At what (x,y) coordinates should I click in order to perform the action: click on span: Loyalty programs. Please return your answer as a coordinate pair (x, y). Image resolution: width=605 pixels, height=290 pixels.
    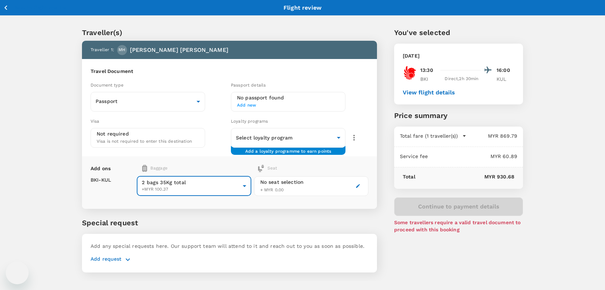
    Looking at the image, I should click on (249, 121).